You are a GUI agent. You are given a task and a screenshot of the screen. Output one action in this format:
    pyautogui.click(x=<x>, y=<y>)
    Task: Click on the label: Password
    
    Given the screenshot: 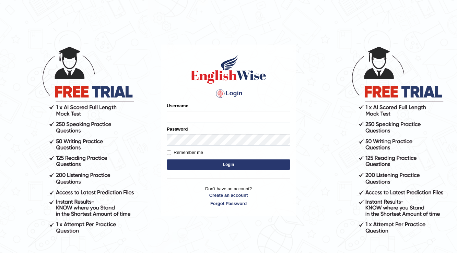 What is the action you would take?
    pyautogui.click(x=177, y=129)
    